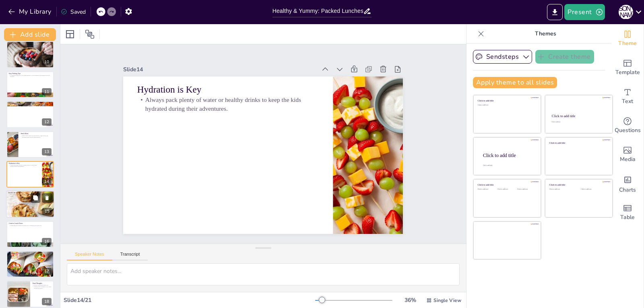  What do you see at coordinates (30, 224) in the screenshot?
I see `p: Creative Lunch Notes` at bounding box center [30, 224].